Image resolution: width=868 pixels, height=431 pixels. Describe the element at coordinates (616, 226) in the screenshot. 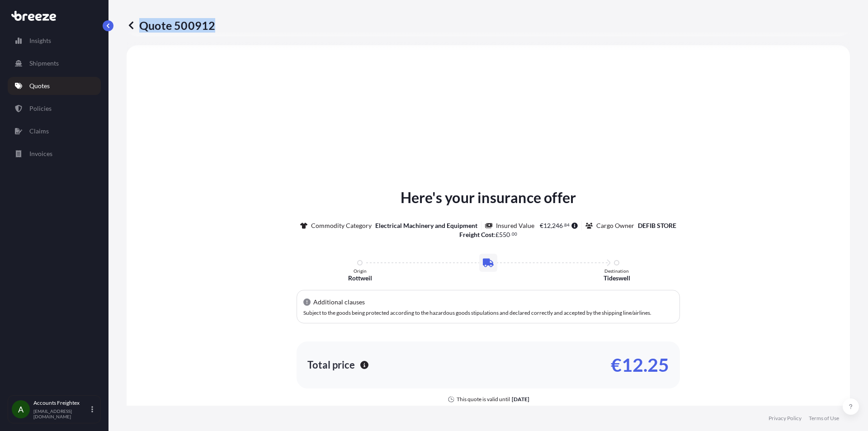

I see `p: Cargo Owner` at that location.